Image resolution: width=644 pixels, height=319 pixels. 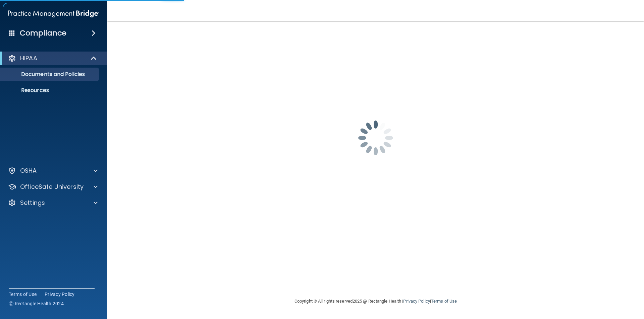 I want to click on p: Settings, so click(x=33, y=203).